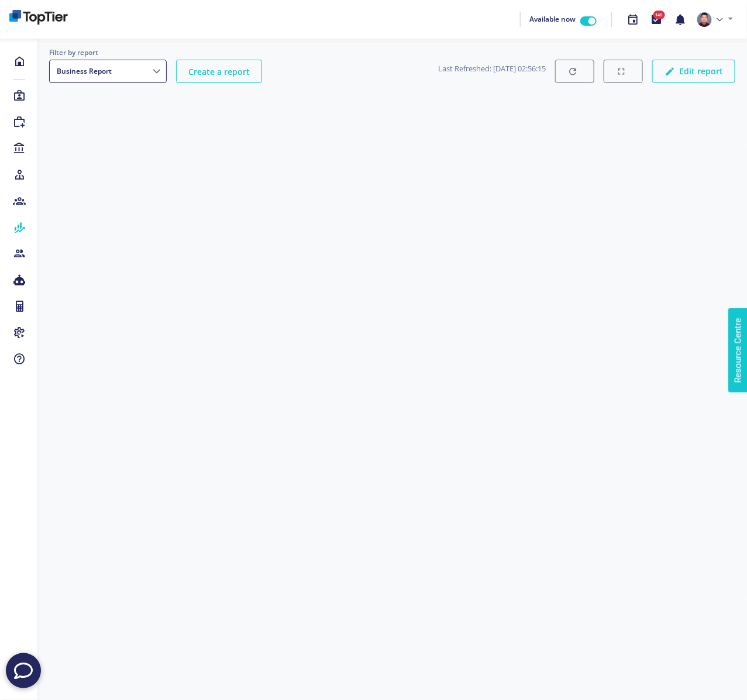 The height and width of the screenshot is (700, 747). What do you see at coordinates (108, 52) in the screenshot?
I see `label: Filter by report` at bounding box center [108, 52].